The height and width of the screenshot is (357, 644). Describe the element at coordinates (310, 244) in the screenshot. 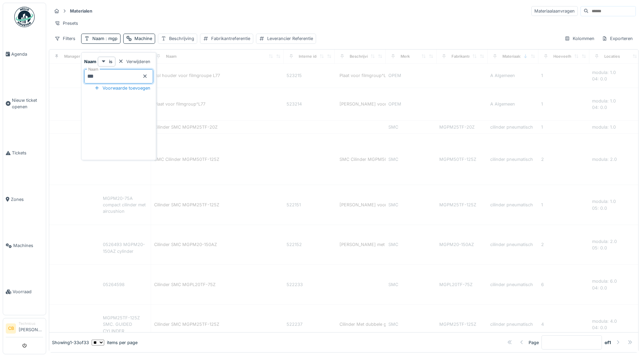

I see `div: 522152` at that location.